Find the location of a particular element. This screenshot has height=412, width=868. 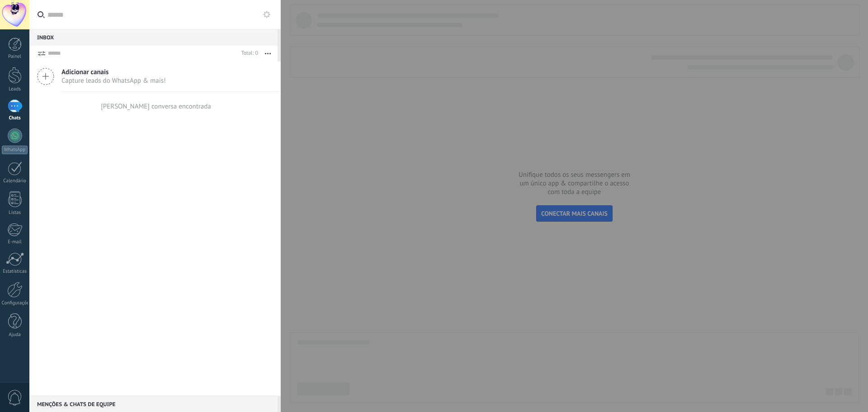

div: Ajuda is located at coordinates (15, 335).